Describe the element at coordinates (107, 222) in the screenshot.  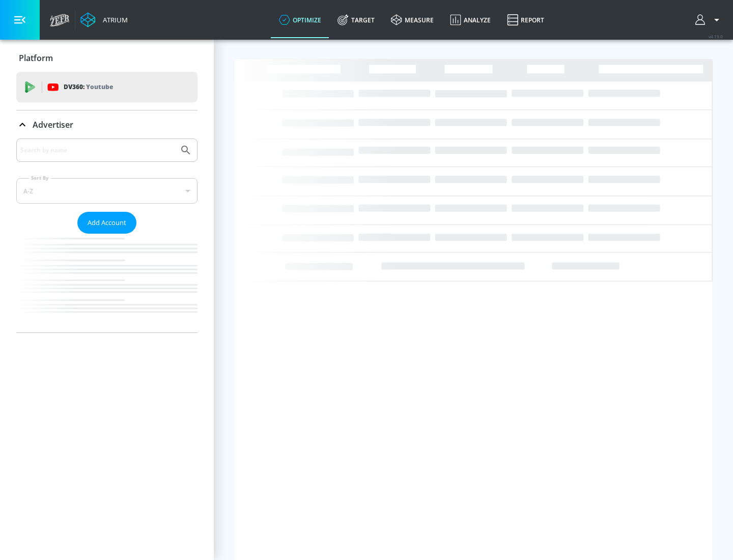
I see `button: Add Account` at that location.